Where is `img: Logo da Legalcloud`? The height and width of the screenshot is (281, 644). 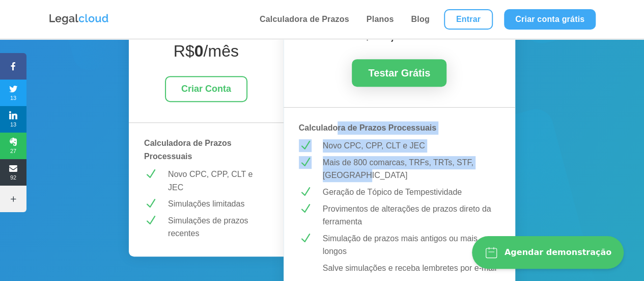
img: Logo da Legalcloud is located at coordinates (79, 20).